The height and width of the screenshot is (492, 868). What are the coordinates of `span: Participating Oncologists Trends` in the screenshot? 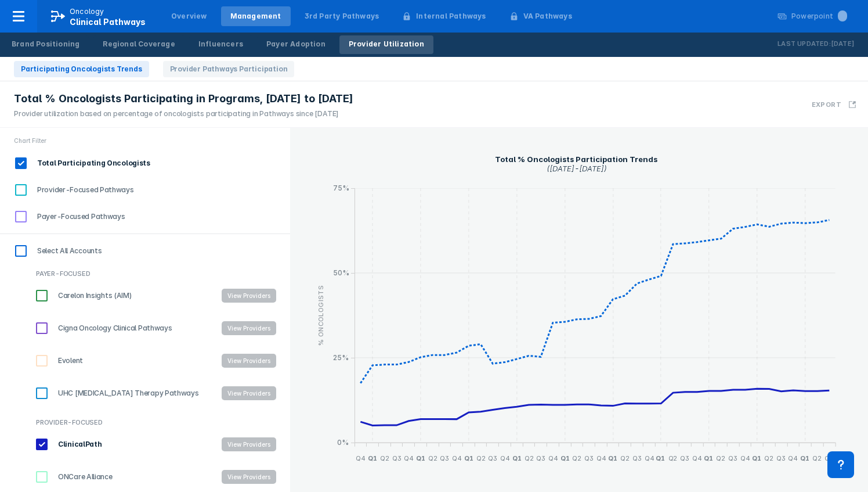 It's located at (82, 69).